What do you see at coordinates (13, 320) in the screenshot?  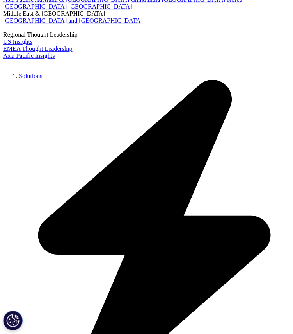 I see `button: Cookies Settings` at bounding box center [13, 320].